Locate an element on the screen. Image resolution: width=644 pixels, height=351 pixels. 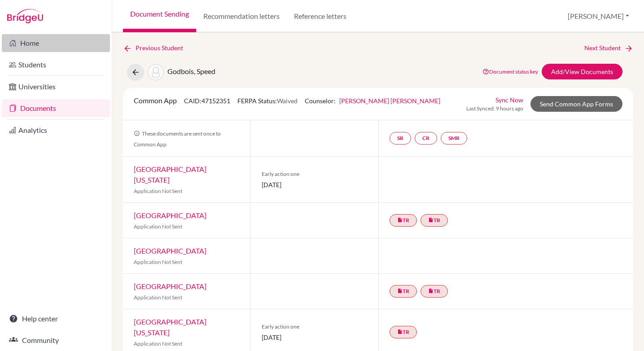
img: Bridge-U is located at coordinates (25, 16).